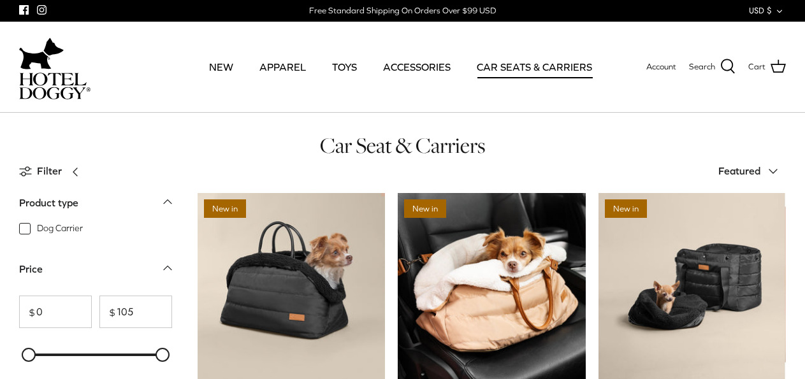 Image resolution: width=805 pixels, height=379 pixels. Describe the element at coordinates (661, 66) in the screenshot. I see `span: Account` at that location.